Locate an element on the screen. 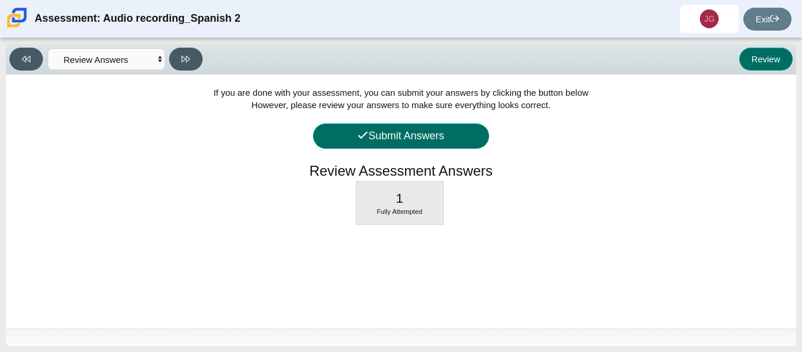 This screenshot has width=802, height=352. span: 1 is located at coordinates (399, 198).